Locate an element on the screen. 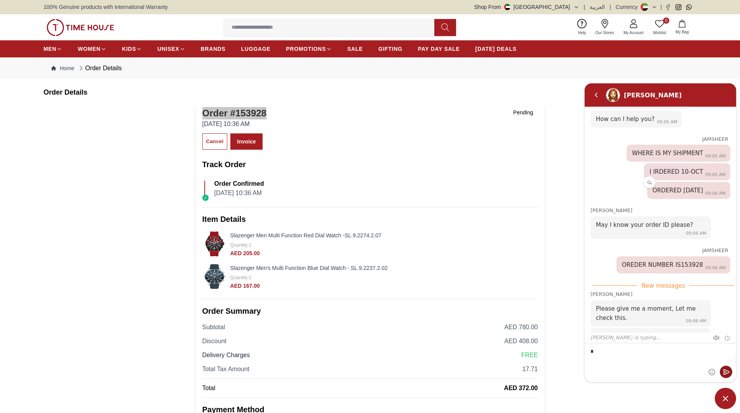  p: Delivery Charges is located at coordinates (226, 356).